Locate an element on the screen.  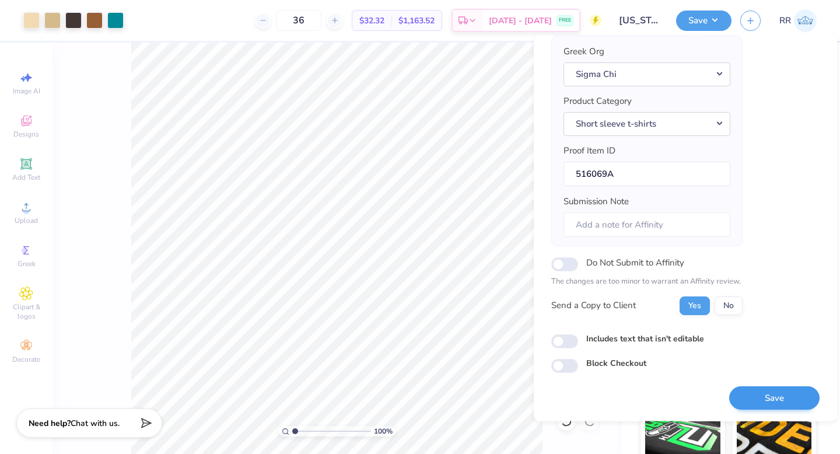
label: Includes text that isn't editable is located at coordinates (645, 338).